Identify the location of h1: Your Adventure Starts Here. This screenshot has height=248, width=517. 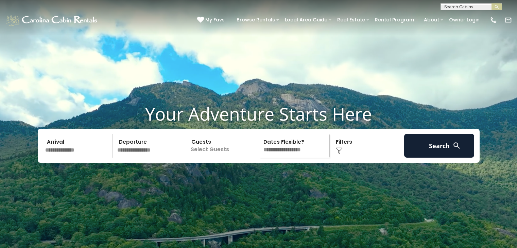
(258, 114).